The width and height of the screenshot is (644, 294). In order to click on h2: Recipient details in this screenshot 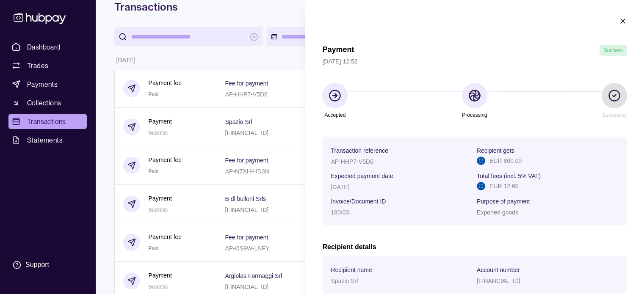, I will do `click(475, 247)`.